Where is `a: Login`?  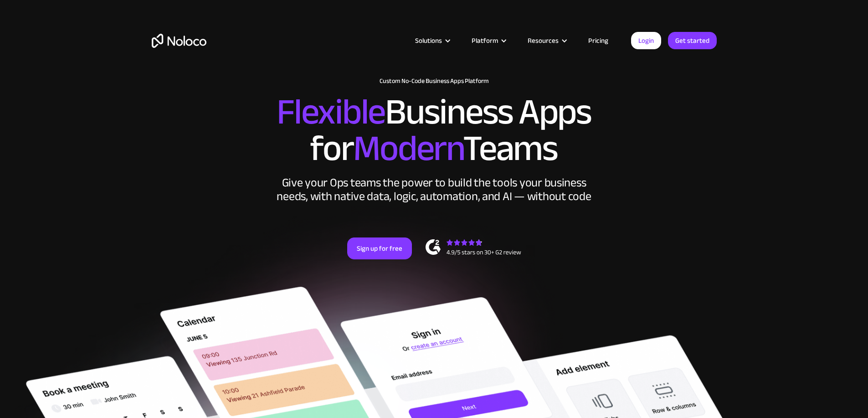
a: Login is located at coordinates (646, 41).